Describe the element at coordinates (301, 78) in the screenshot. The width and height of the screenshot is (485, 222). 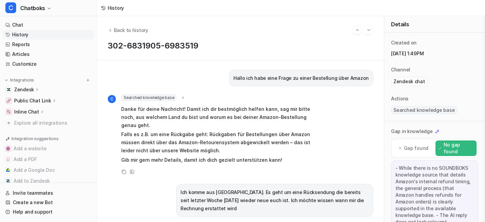
I see `p: Hallo ich habe eine Frage zu einer Bestellung über Amazon` at that location.